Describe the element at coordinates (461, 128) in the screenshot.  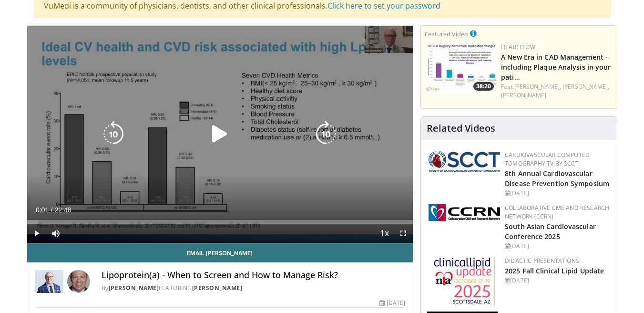
I see `h4: Related Videos` at that location.